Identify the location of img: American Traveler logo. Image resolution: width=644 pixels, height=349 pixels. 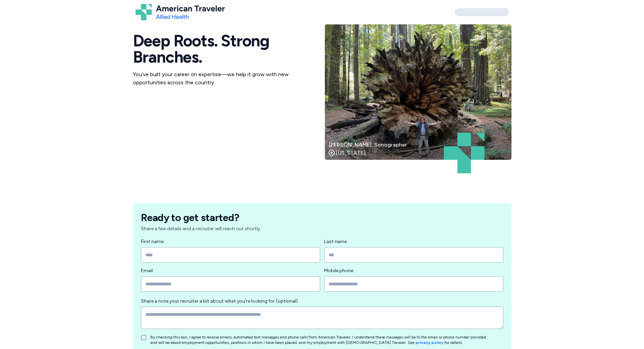
(180, 12).